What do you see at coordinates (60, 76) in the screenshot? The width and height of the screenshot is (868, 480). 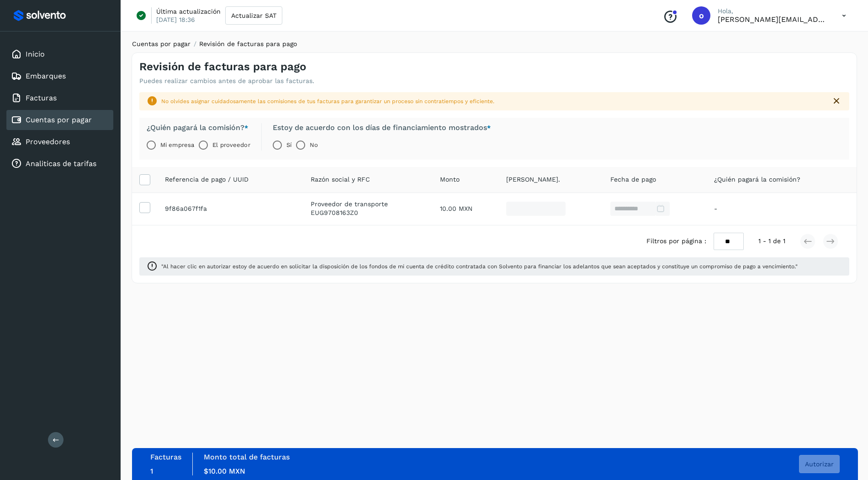 I see `div: Embarques` at bounding box center [60, 76].